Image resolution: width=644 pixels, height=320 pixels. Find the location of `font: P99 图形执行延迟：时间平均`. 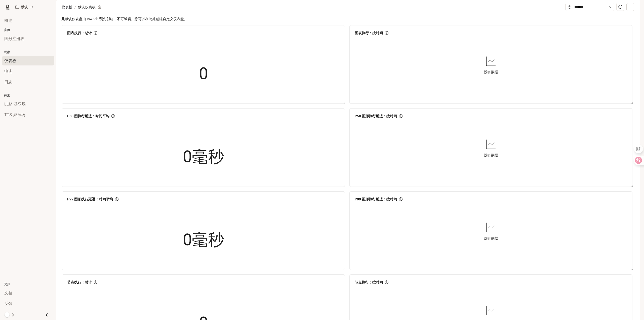

font: P99 图形执行延迟：时间平均 is located at coordinates (90, 199).